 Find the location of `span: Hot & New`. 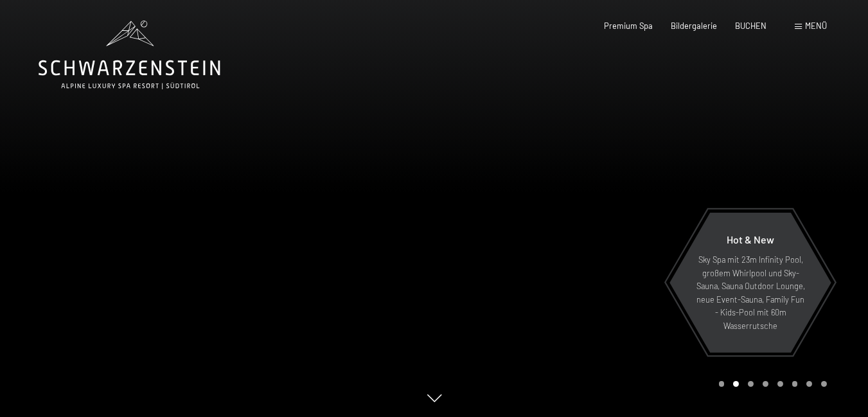

span: Hot & New is located at coordinates (751, 239).